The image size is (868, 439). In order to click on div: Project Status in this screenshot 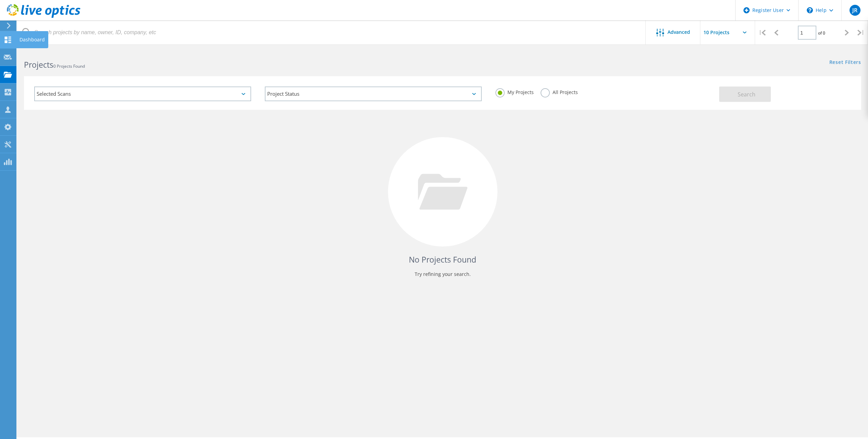, I will do `click(373, 93)`.